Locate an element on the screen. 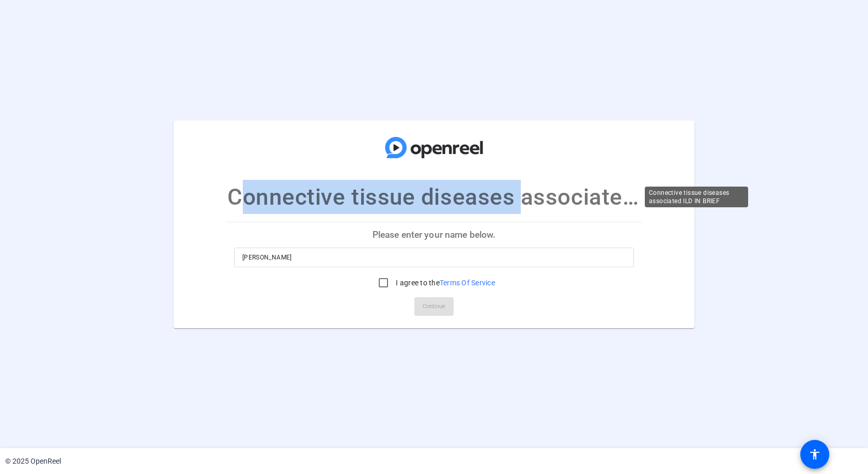 This screenshot has width=868, height=474. label: I agree to the is located at coordinates (445, 283).